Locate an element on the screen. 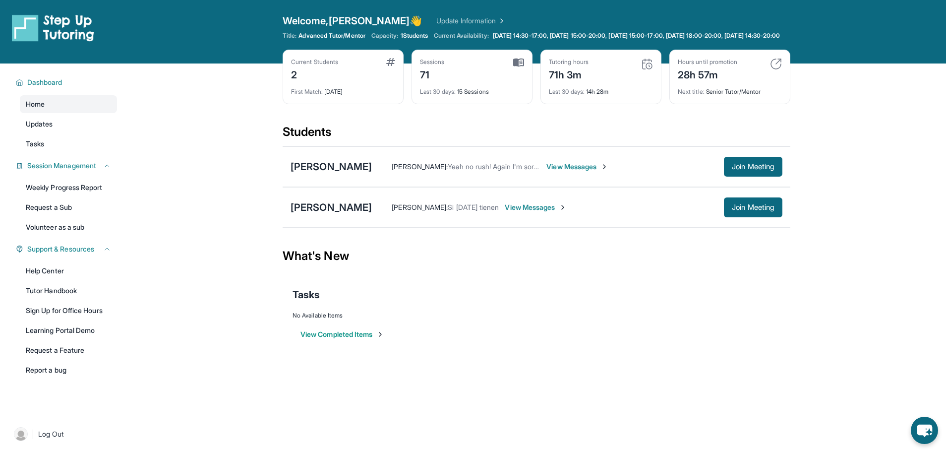 This screenshot has height=452, width=946. div: 71 is located at coordinates (432, 74).